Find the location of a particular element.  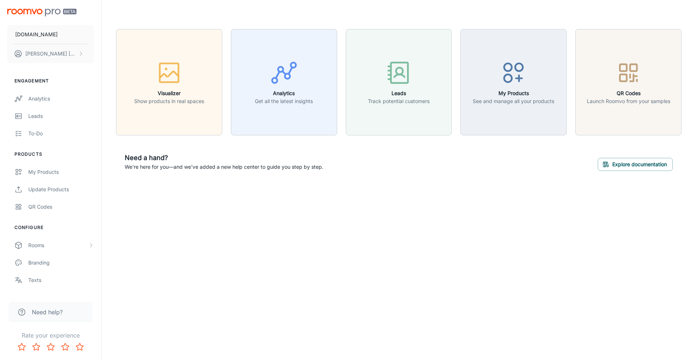

p: See and manage all your products is located at coordinates (513, 101).